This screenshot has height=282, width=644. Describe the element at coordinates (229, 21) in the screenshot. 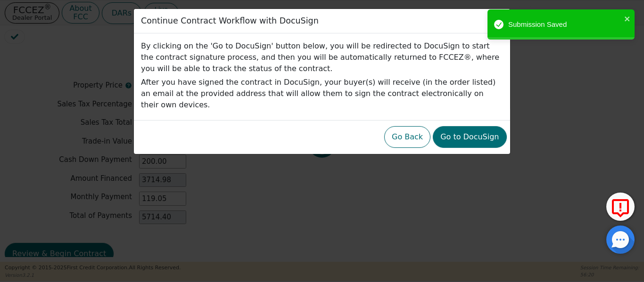

I see `h3: Continue Contract Workflow with DocuSign` at that location.